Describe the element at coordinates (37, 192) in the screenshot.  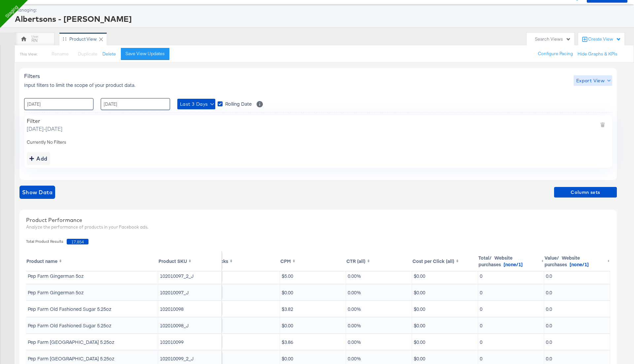
I see `span: Show Data` at that location.